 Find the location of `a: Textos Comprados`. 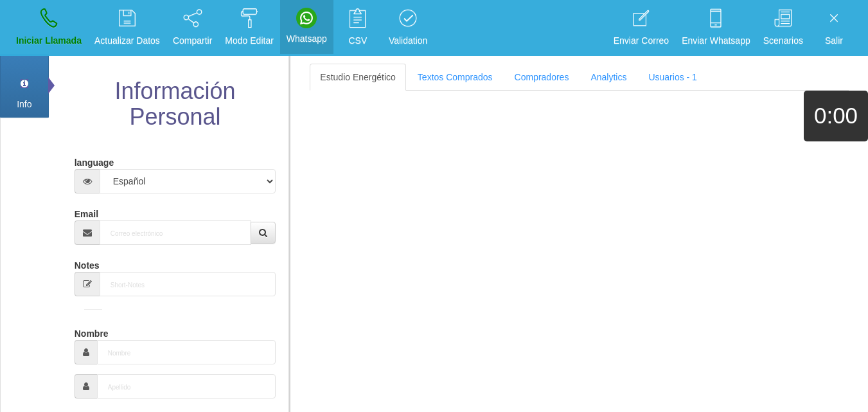

a: Textos Comprados is located at coordinates (455, 77).